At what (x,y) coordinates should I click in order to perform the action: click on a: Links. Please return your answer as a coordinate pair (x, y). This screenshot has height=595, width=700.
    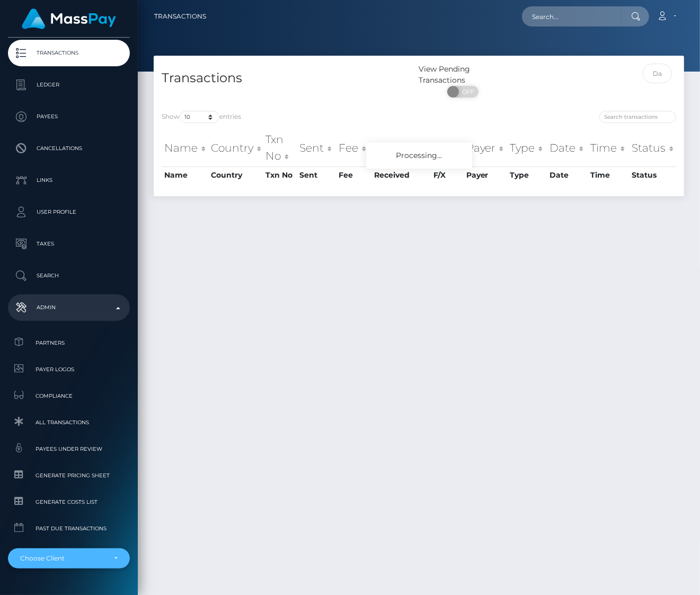
    Looking at the image, I should click on (69, 180).